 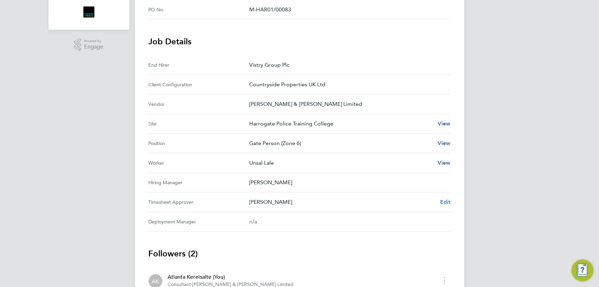 I want to click on a: Edit, so click(x=445, y=202).